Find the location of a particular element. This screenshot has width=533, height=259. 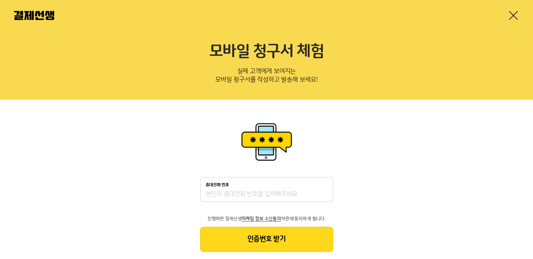

p: 실제 고객에게 보여지는 모바일 청구서를 작성하고 발송해 보세요! is located at coordinates (266, 77).